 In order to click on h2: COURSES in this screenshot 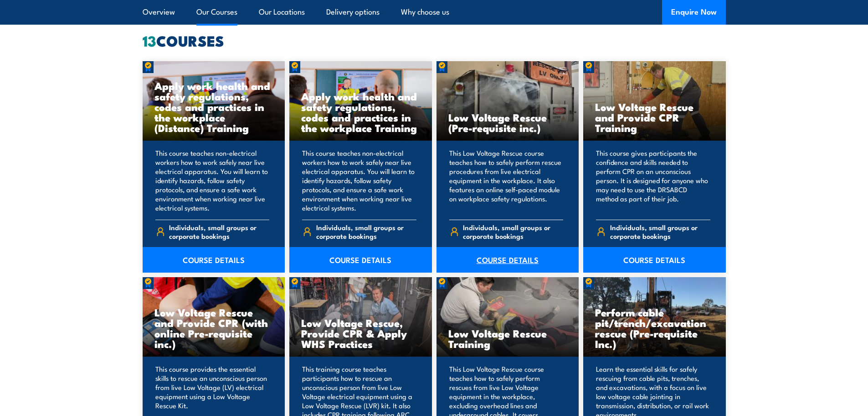, I will do `click(434, 41)`.